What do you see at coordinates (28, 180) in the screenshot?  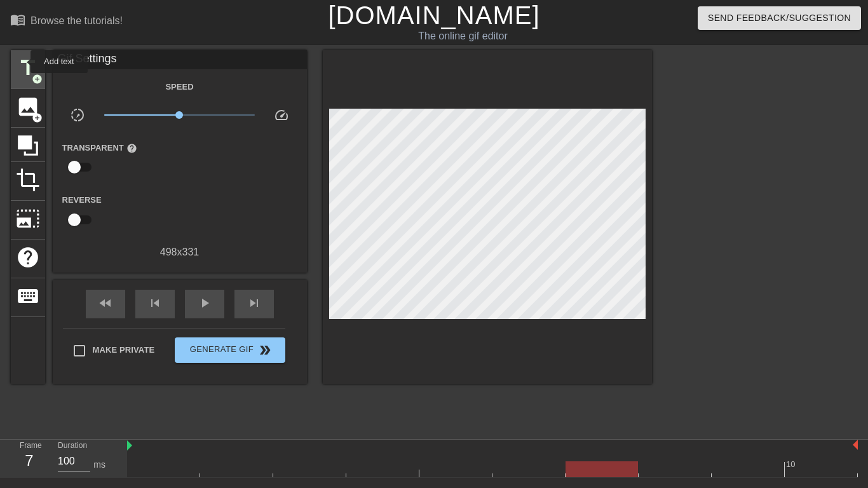 I see `span: crop` at bounding box center [28, 180].